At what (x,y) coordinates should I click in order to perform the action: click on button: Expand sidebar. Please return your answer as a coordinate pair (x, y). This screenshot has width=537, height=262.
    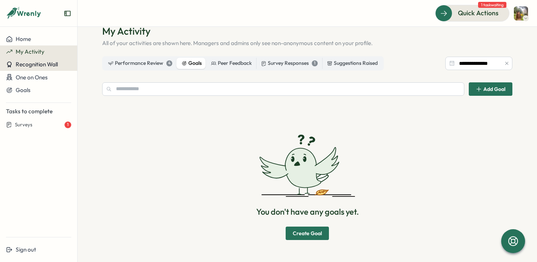
    Looking at the image, I should click on (67, 13).